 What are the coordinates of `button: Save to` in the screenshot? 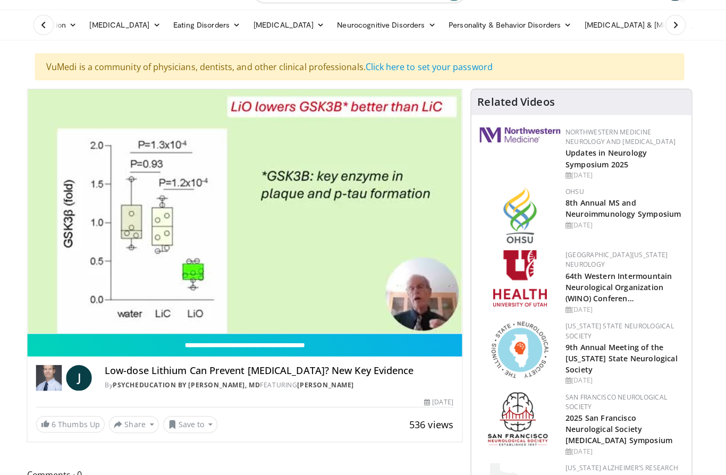 It's located at (196, 421).